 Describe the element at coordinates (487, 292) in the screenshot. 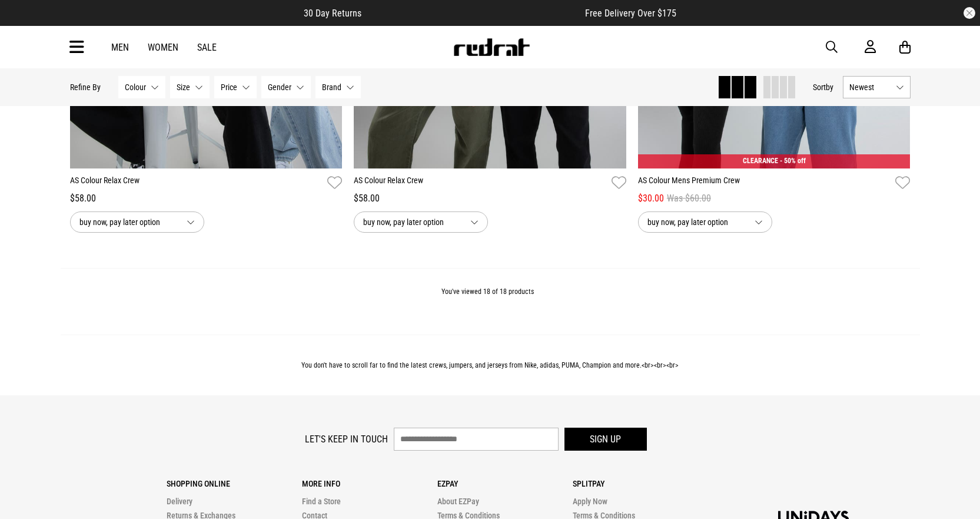

I see `span: You've viewed 18 of 18 products` at that location.